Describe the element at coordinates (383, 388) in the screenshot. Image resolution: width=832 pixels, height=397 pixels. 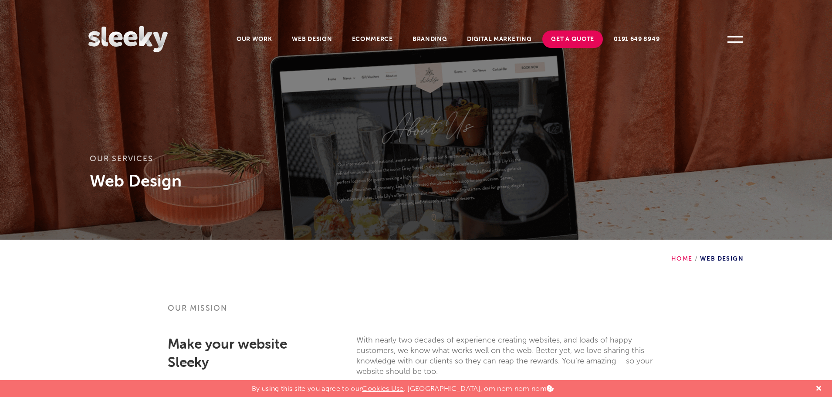
I see `a: Cookies Use` at that location.